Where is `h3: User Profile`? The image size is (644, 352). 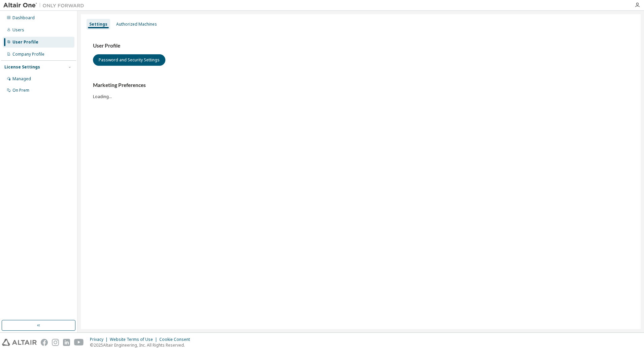
h3: User Profile is located at coordinates (360, 46).